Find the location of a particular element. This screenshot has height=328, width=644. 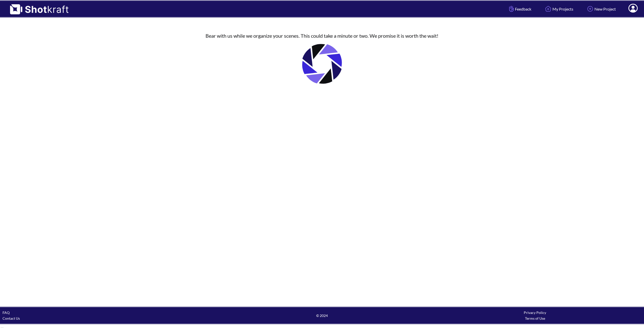

span: Feedback is located at coordinates (520, 9).